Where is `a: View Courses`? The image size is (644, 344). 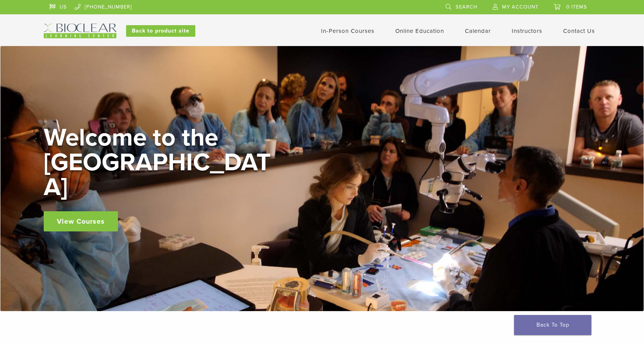
a: View Courses is located at coordinates (81, 222).